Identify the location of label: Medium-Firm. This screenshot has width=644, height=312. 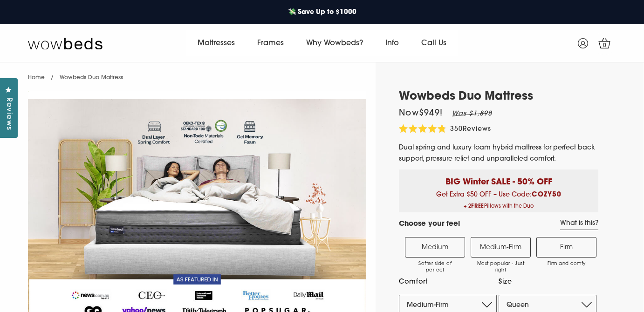
(500, 247).